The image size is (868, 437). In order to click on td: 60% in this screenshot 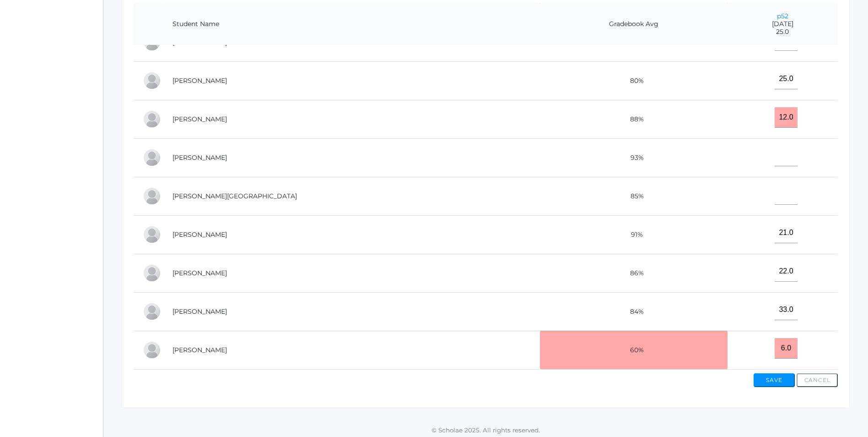, I will do `click(634, 350)`.